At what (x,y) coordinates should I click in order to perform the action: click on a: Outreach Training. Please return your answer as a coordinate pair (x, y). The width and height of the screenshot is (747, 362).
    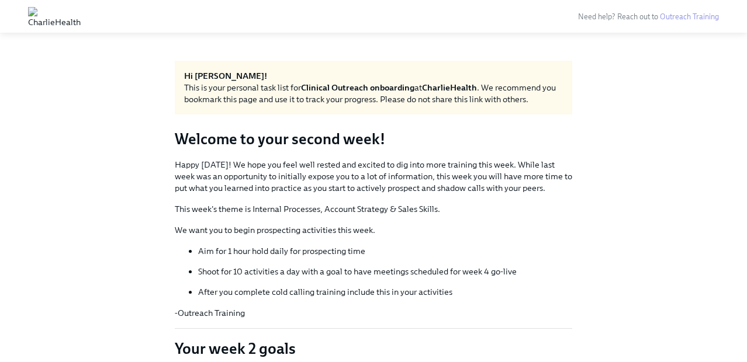
    Looking at the image, I should click on (689, 16).